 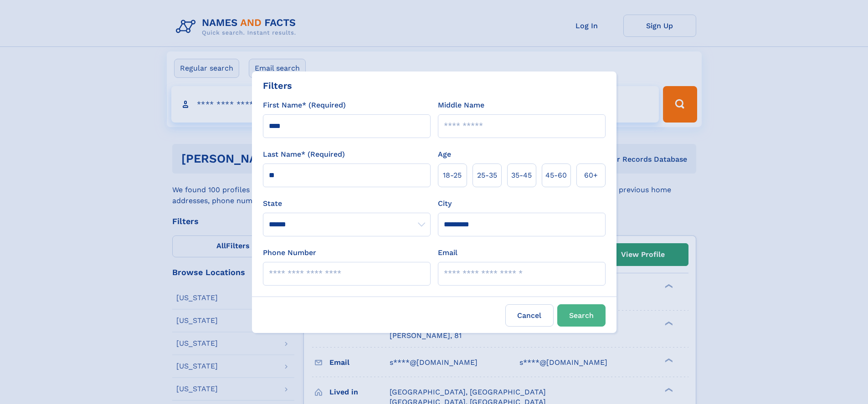 What do you see at coordinates (347, 204) in the screenshot?
I see `label: State` at bounding box center [347, 204].